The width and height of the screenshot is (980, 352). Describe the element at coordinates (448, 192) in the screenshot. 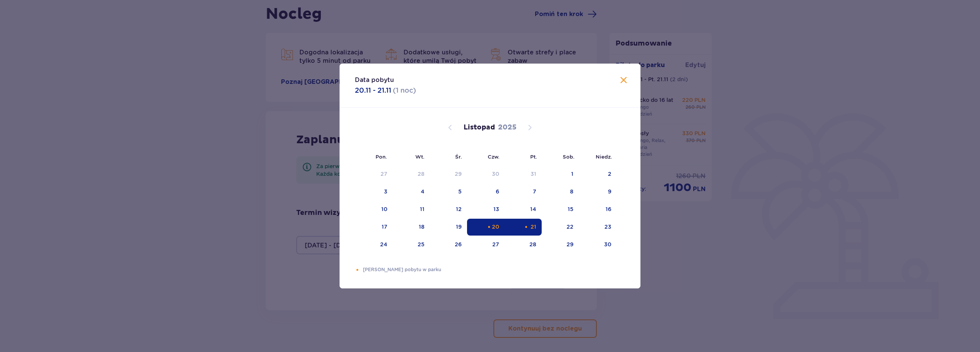

I see `td: Choose środa, 5 listopada 2025 as your check-in date. It’s available.` at that location.